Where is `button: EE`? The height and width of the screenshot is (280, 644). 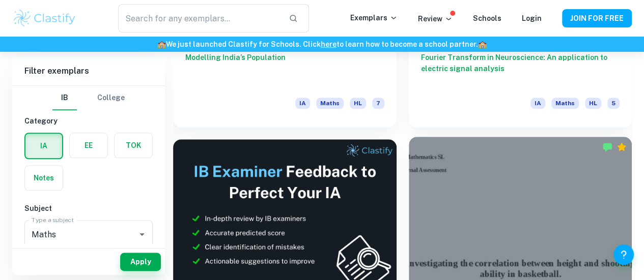
button: EE is located at coordinates (88, 146).